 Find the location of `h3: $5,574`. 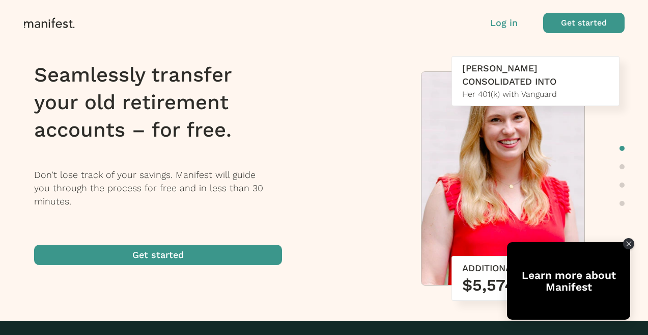

h3: $5,574 is located at coordinates (536, 285).